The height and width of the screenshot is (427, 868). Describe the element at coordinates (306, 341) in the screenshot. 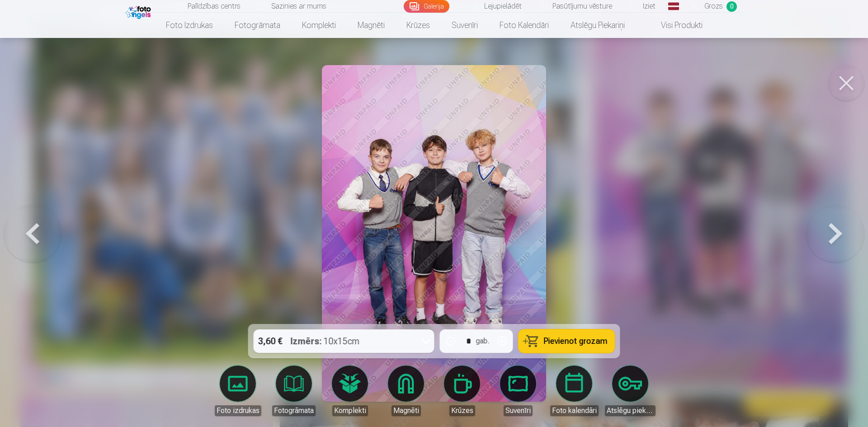

I see `strong: Izmērs :` at that location.